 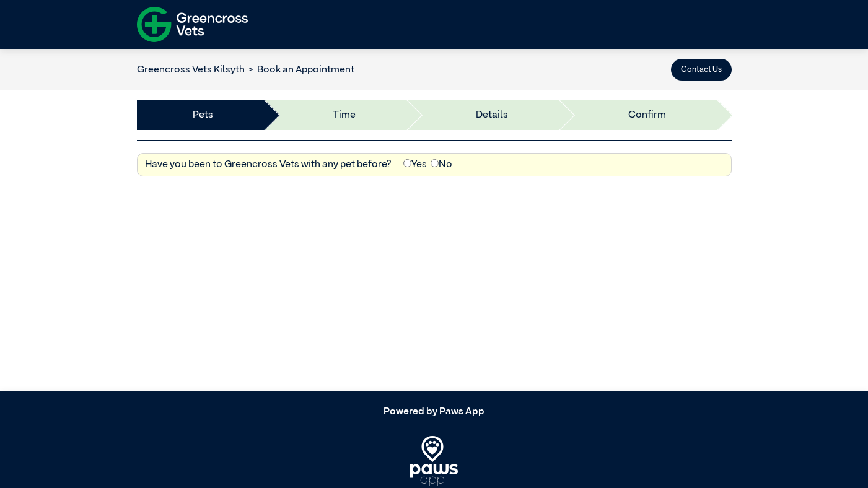 What do you see at coordinates (192, 24) in the screenshot?
I see `img: f-logo` at bounding box center [192, 24].